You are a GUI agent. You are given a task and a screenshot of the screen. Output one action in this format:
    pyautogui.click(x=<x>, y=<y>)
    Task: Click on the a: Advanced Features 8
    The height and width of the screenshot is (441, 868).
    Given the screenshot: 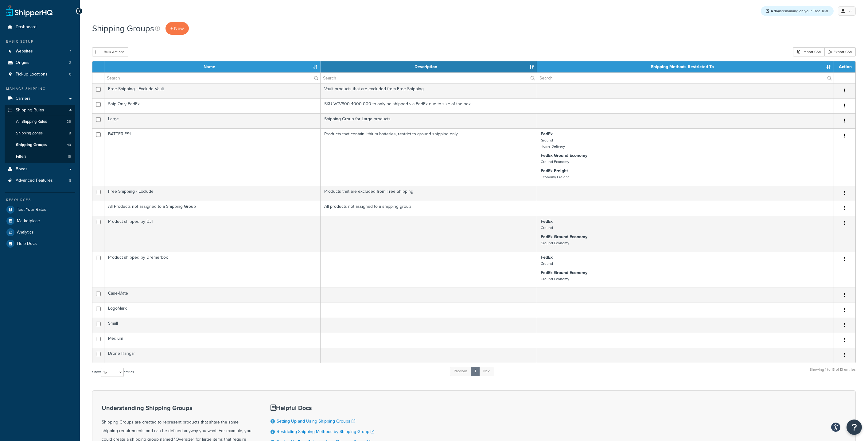 What is the action you would take?
    pyautogui.click(x=40, y=181)
    